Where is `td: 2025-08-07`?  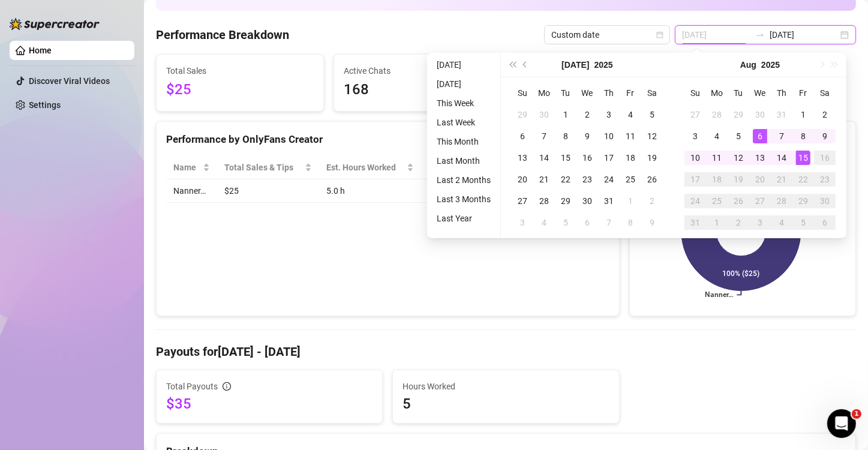 td: 2025-08-07 is located at coordinates (782, 136).